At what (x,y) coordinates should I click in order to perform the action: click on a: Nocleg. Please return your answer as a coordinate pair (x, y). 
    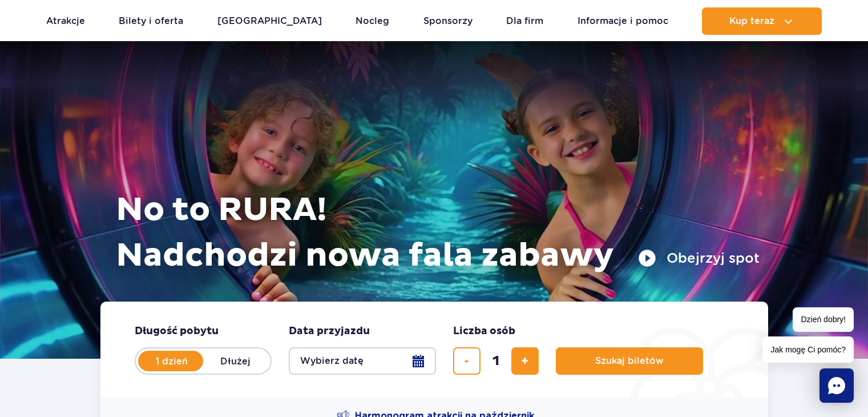
    Looking at the image, I should click on (372, 21).